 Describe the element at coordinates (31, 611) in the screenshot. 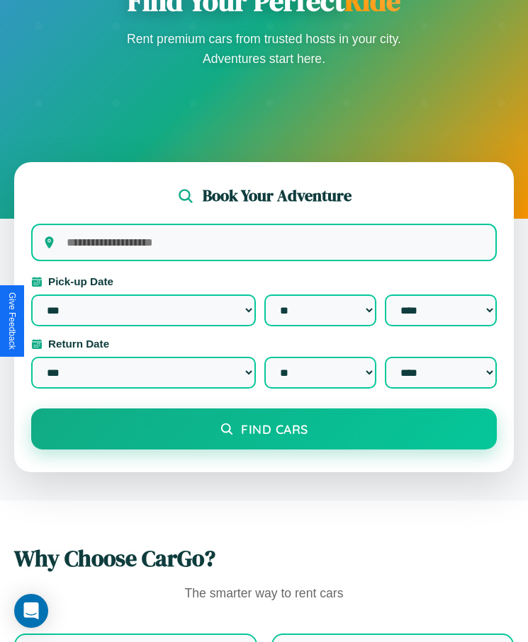

I see `div: Open Intercom Messenger` at that location.